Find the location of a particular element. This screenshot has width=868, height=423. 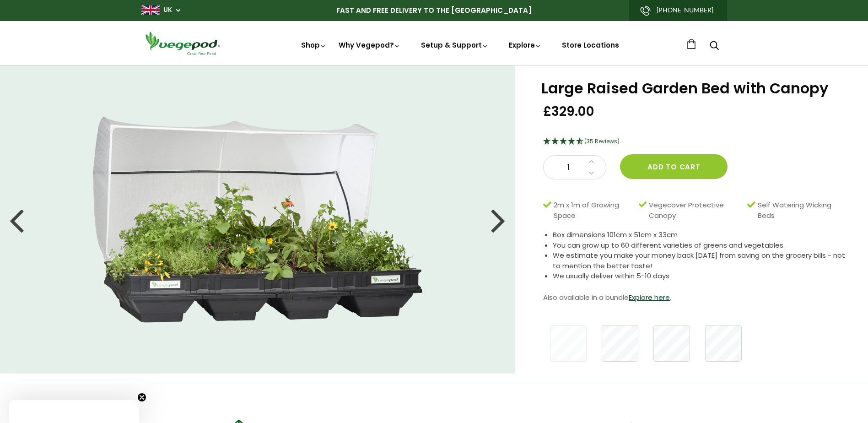

a: Store Locations is located at coordinates (590, 45).